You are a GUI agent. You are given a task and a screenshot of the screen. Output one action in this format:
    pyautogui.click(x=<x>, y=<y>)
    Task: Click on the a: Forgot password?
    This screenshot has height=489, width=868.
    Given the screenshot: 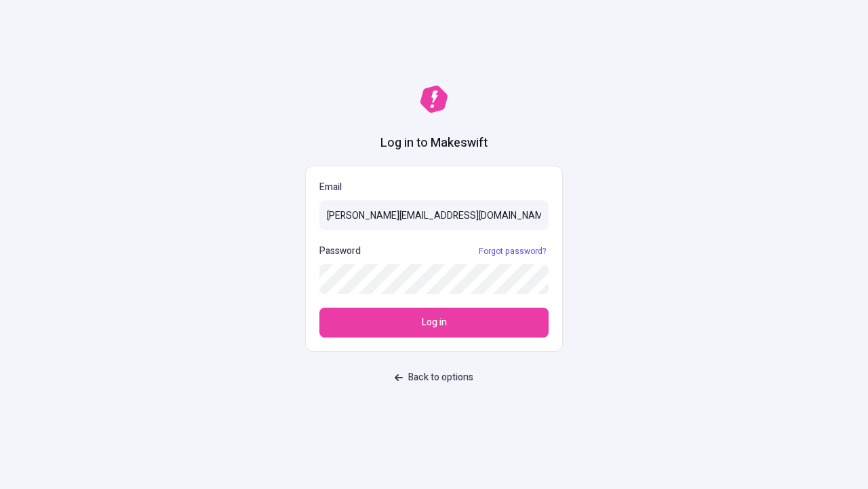 What is the action you would take?
    pyautogui.click(x=512, y=251)
    